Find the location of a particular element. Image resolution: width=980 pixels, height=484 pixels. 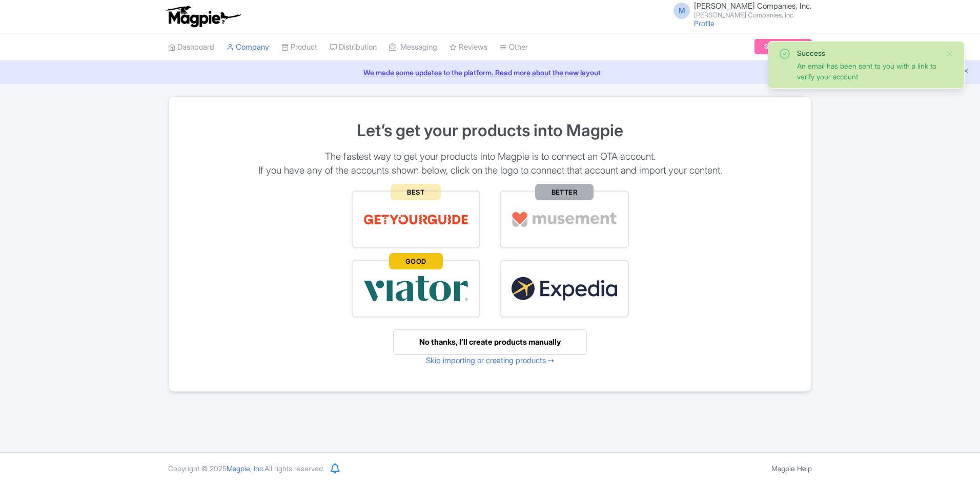

span: BETTER is located at coordinates (564, 192).